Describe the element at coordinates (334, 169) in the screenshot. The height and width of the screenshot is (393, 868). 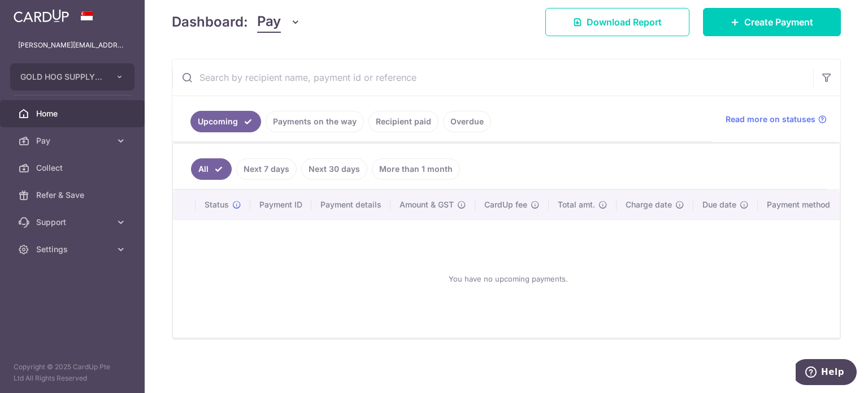
I see `a: Next 30 days` at that location.